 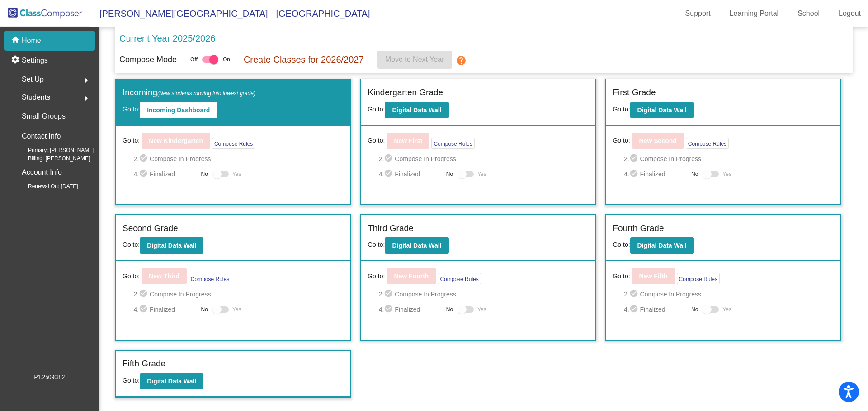 I want to click on p: Small Groups, so click(x=44, y=117).